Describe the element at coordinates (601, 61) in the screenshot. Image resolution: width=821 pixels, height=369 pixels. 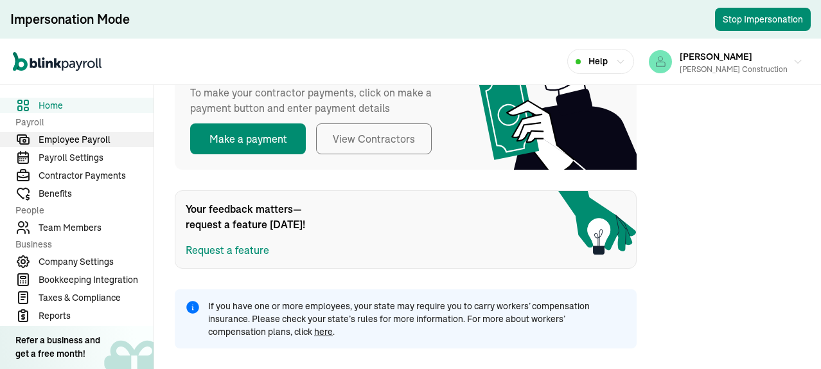
I see `button: Help` at that location.